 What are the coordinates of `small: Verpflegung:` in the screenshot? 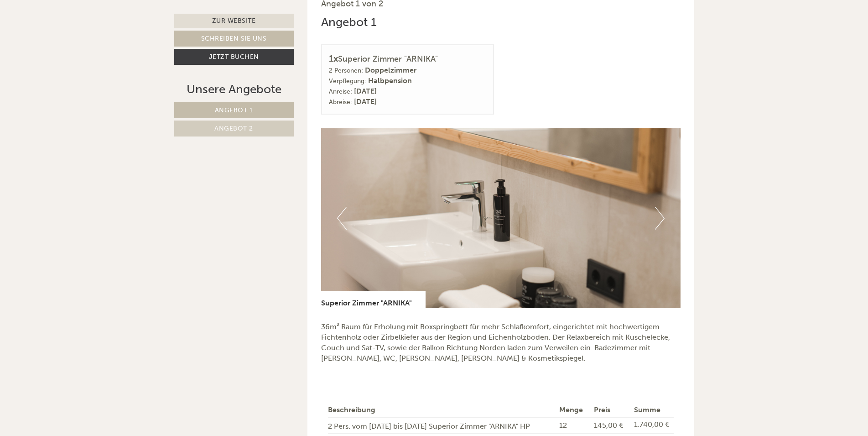 It's located at (348, 81).